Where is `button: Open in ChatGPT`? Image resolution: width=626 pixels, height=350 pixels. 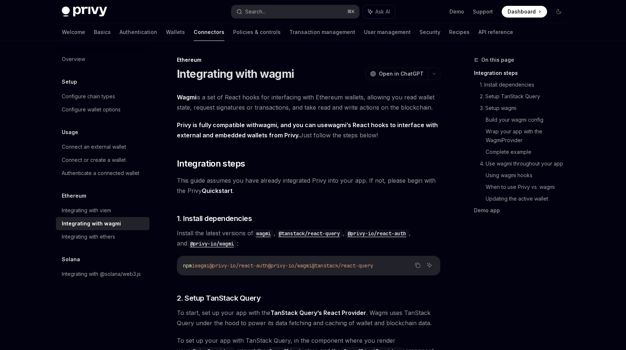
button: Open in ChatGPT is located at coordinates (396, 74).